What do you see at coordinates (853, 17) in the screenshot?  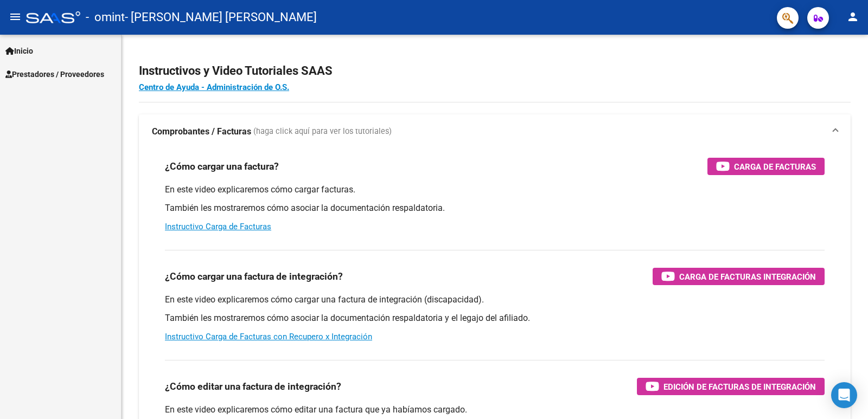 I see `mat-icon: person` at bounding box center [853, 17].